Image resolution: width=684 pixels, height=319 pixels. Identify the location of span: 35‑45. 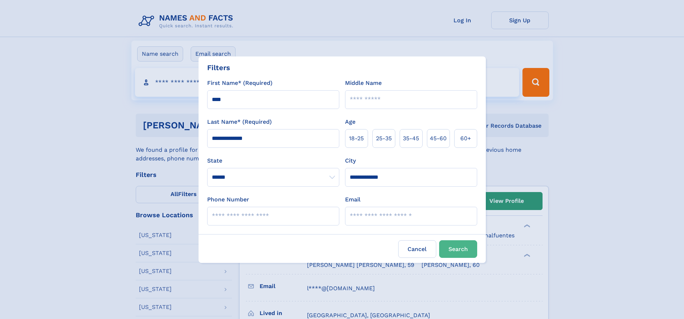
(411, 138).